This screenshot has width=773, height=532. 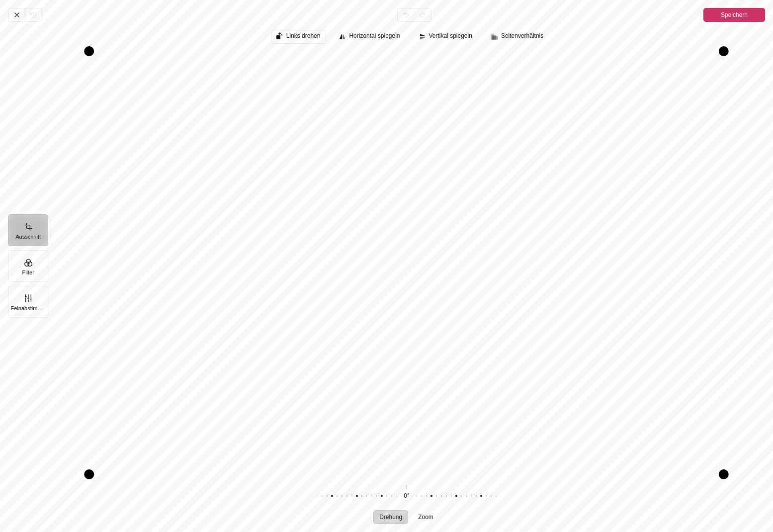 I want to click on span: Drehung, so click(x=391, y=517).